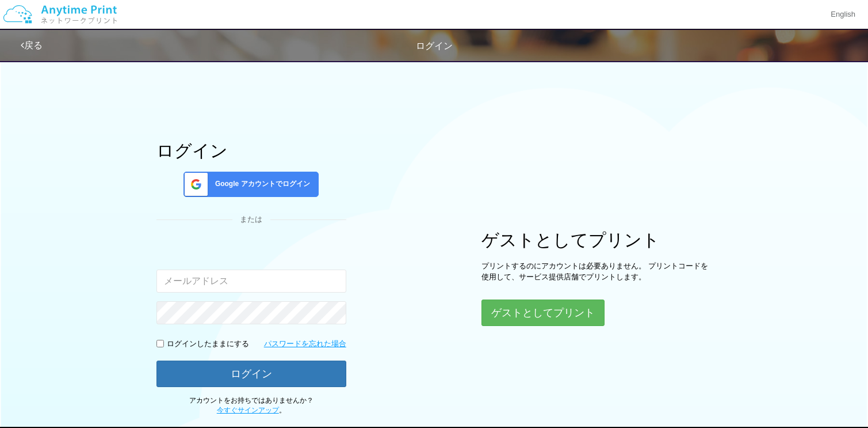  What do you see at coordinates (248, 410) in the screenshot?
I see `a: 今すぐサインアップ` at bounding box center [248, 410].